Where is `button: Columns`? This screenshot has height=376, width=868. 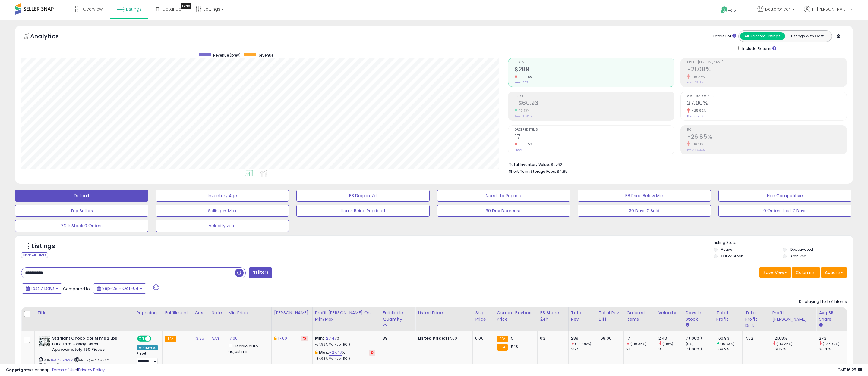 button: Columns is located at coordinates (806, 273).